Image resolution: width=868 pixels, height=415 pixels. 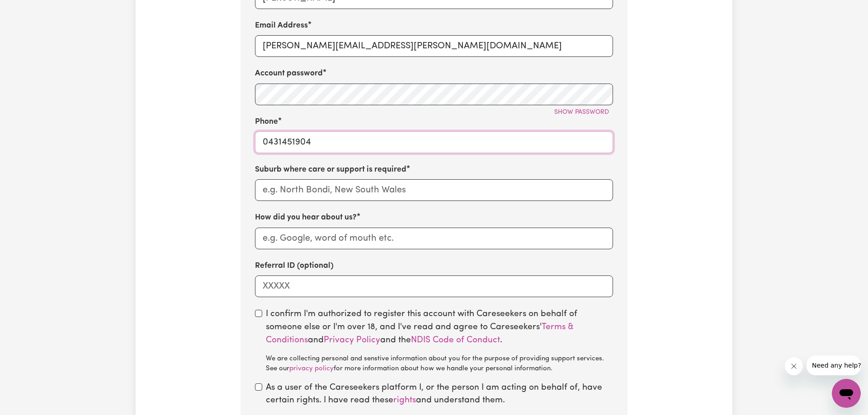 I want to click on input: e.g. diana.rigg@yahoo.com.au, so click(x=434, y=46).